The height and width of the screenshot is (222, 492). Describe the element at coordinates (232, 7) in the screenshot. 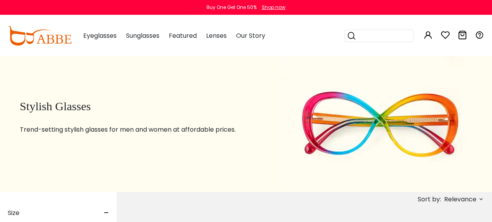

I see `div: Buy One Get One 50%` at that location.